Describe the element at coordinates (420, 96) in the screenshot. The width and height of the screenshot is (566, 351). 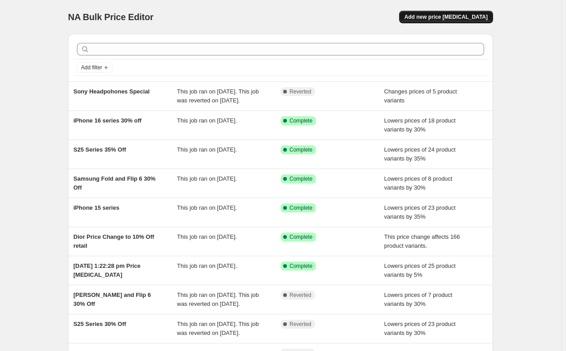
I see `span: Changes prices of 5 product variants` at that location.